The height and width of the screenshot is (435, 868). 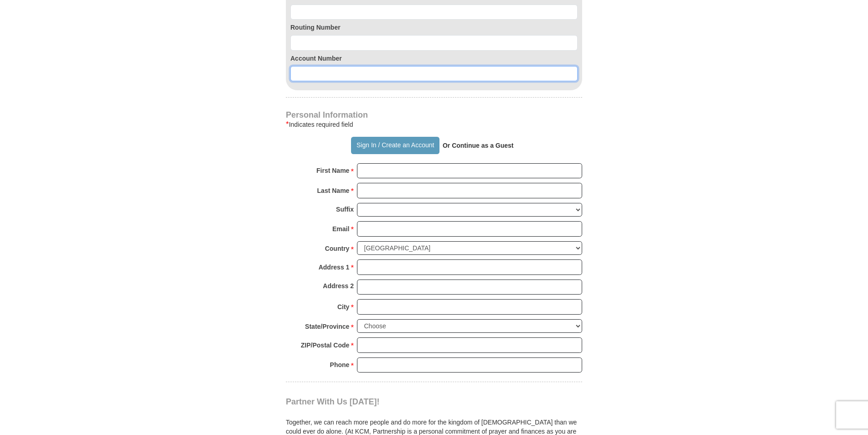 What do you see at coordinates (394, 146) in the screenshot?
I see `button: Sign In / Create an Account` at bounding box center [394, 146].